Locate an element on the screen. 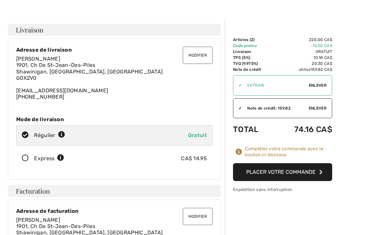 Image resolution: width=390 pixels, height=235 pixels. td: Gratuit is located at coordinates (304, 52).